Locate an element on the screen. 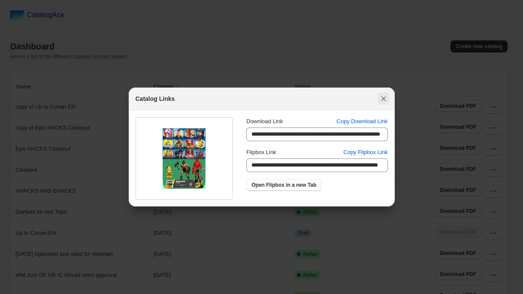 The image size is (523, 294). span: Copy Download Link is located at coordinates (361, 121).